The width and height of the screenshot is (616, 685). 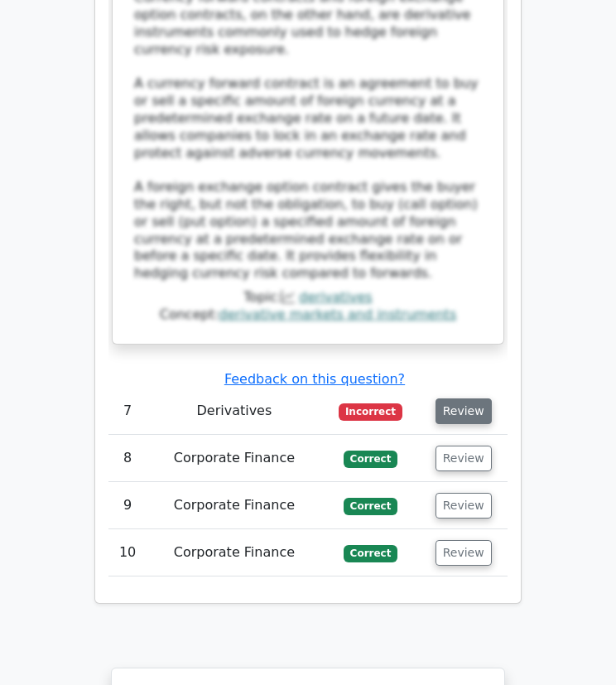 I want to click on td: Derivatives, so click(x=233, y=411).